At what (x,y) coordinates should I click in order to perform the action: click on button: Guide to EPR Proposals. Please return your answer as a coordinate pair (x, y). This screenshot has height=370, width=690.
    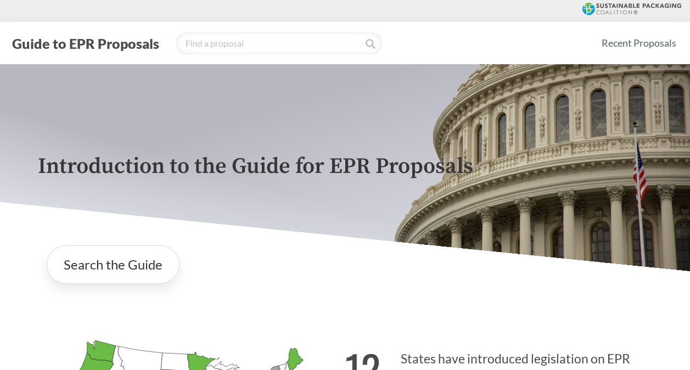
    Looking at the image, I should click on (86, 43).